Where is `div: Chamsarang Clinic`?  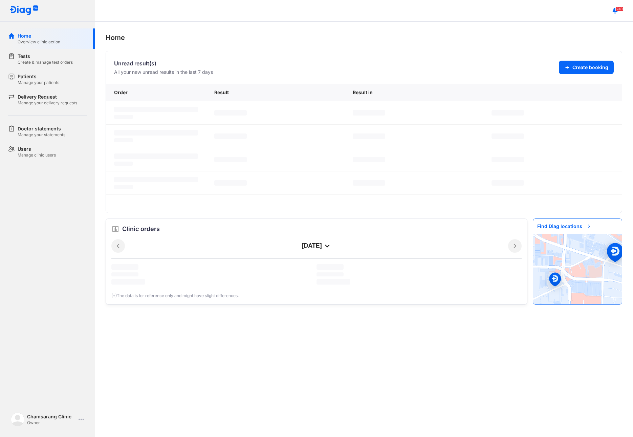
div: Chamsarang Clinic is located at coordinates (51, 416).